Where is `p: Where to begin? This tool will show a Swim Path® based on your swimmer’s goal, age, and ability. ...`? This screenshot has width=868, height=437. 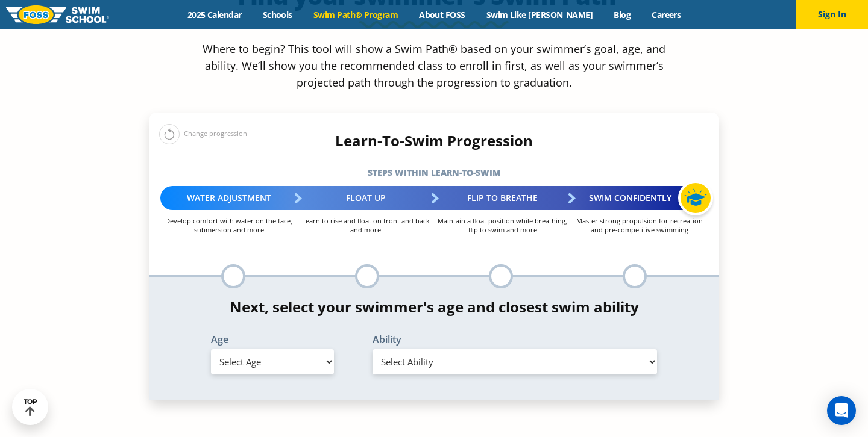 p: Where to begin? This tool will show a Swim Path® based on your swimmer’s goal, age, and ability. ... is located at coordinates (434, 66).